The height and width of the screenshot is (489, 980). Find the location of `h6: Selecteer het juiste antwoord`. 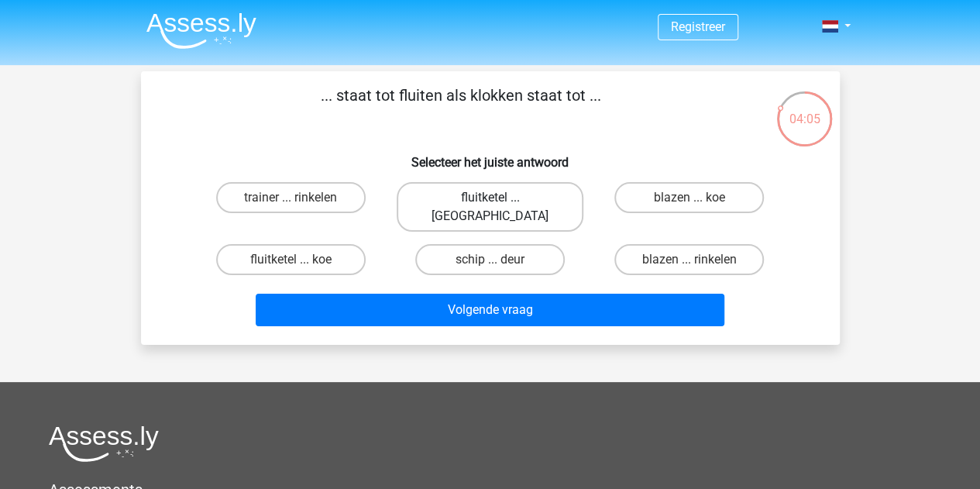

h6: Selecteer het juiste antwoord is located at coordinates (491, 155).